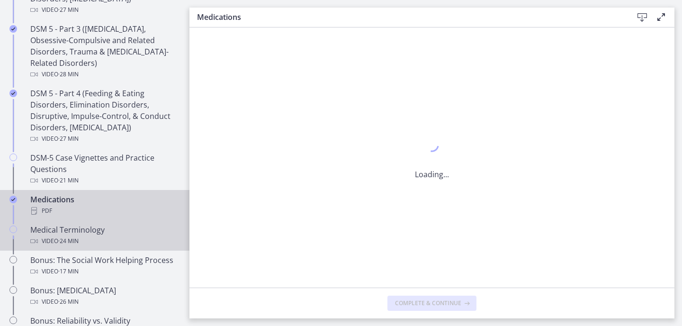 This screenshot has width=682, height=326. Describe the element at coordinates (407, 17) in the screenshot. I see `h3: Medications` at that location.